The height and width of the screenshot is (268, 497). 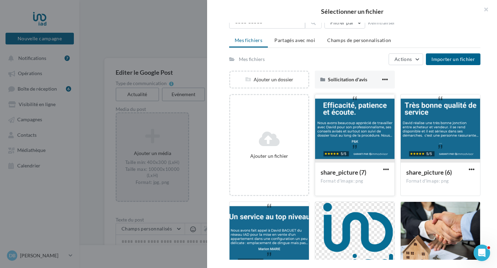 I want to click on span: Mes fichiers, so click(x=248, y=40).